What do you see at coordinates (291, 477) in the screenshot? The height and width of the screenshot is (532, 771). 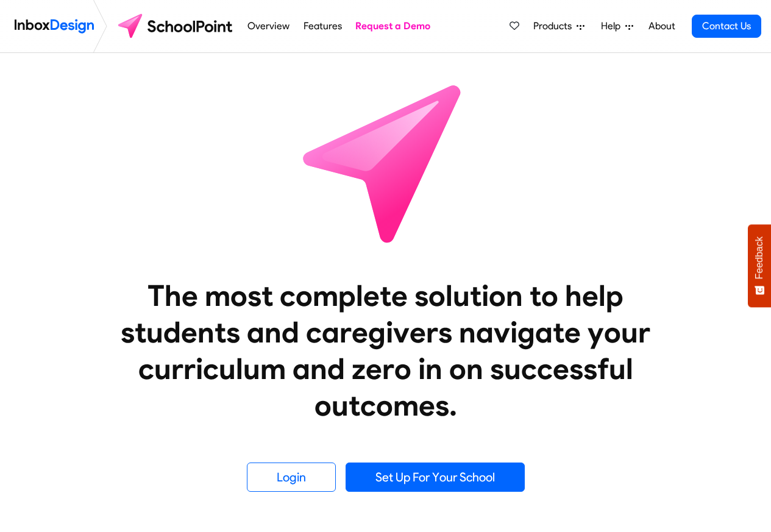 I see `a: Login` at bounding box center [291, 477].